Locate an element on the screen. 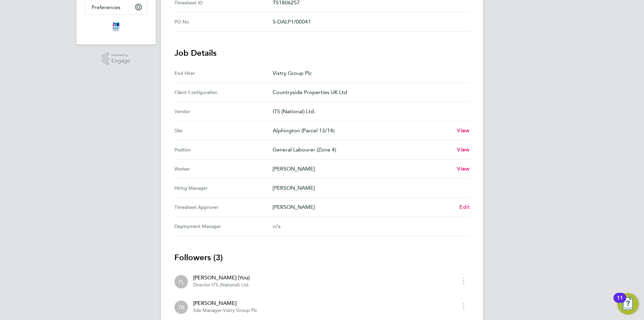  div: Deployment Manager is located at coordinates (223, 227).